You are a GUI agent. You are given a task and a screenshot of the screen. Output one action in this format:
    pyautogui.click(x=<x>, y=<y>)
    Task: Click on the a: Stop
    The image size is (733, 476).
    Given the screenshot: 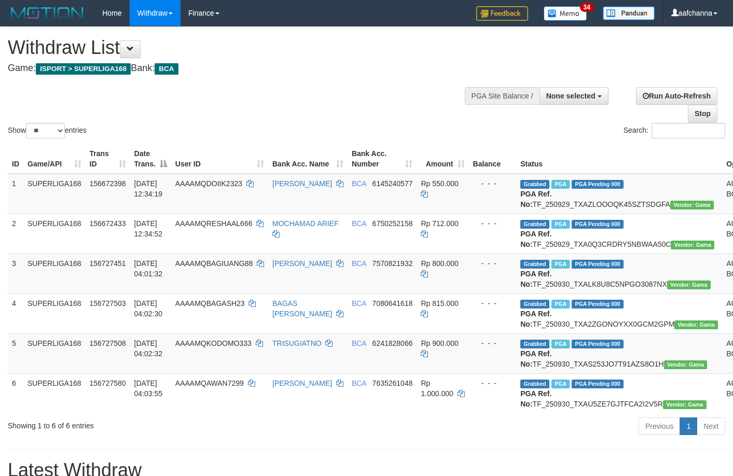 What is the action you would take?
    pyautogui.click(x=702, y=114)
    